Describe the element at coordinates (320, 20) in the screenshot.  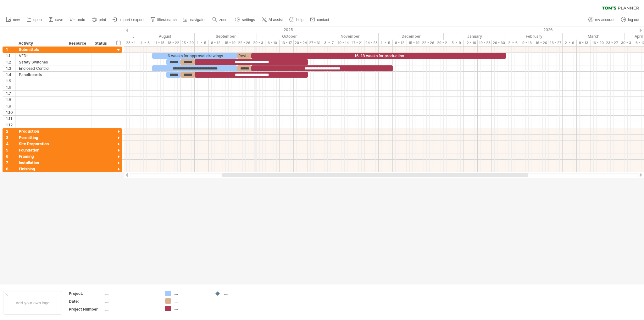
I see `a: contact` at that location.